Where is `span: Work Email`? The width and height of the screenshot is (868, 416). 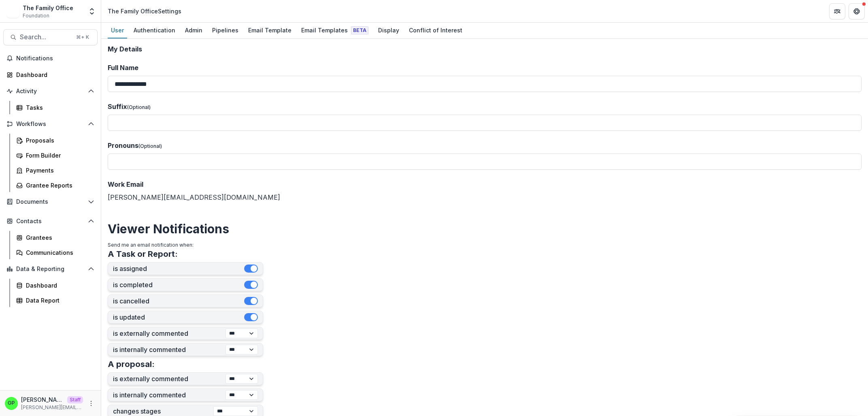
span: Work Email is located at coordinates (126, 184).